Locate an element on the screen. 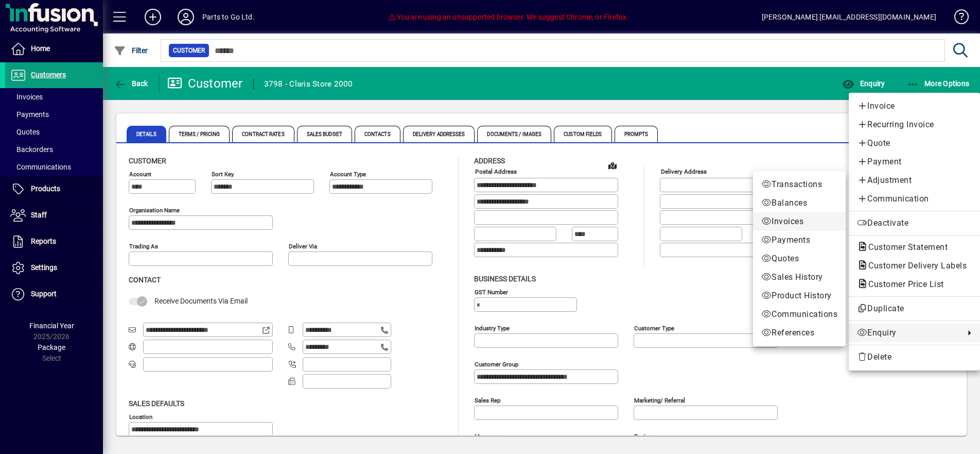 The image size is (980, 454). span: Payment is located at coordinates (914, 162).